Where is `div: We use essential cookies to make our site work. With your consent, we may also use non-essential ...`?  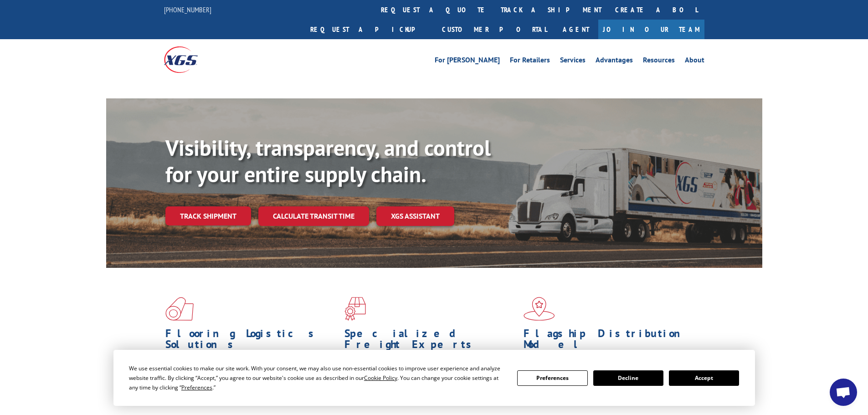
div: We use essential cookies to make our site work. With your consent, we may also use non-essential ... is located at coordinates (318, 378).